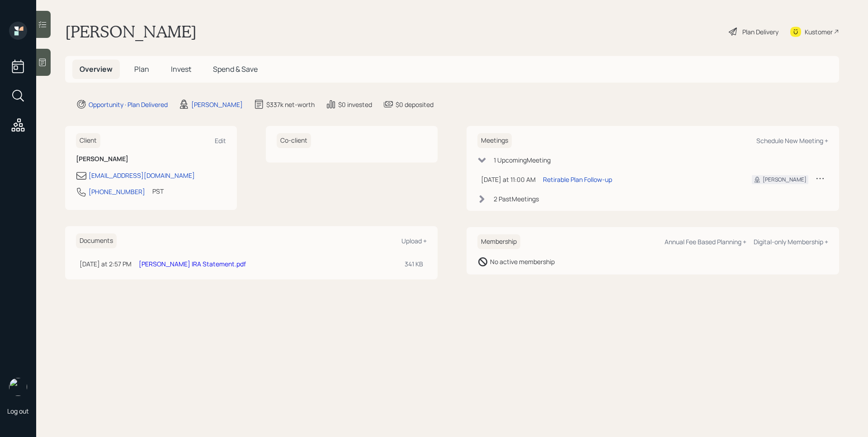  What do you see at coordinates (88, 141) in the screenshot?
I see `h6: Client` at bounding box center [88, 141].